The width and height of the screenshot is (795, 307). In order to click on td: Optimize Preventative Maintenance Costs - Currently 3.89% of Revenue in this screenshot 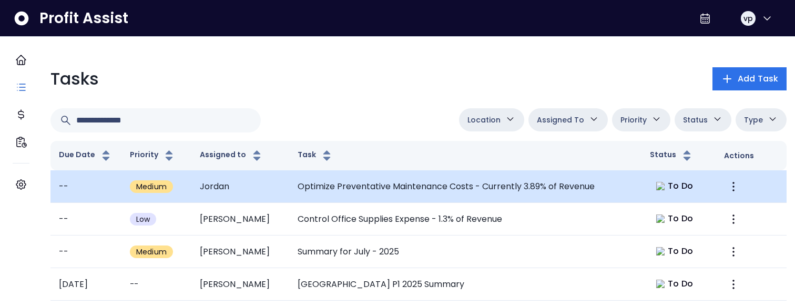, I will do `click(465, 187)`.